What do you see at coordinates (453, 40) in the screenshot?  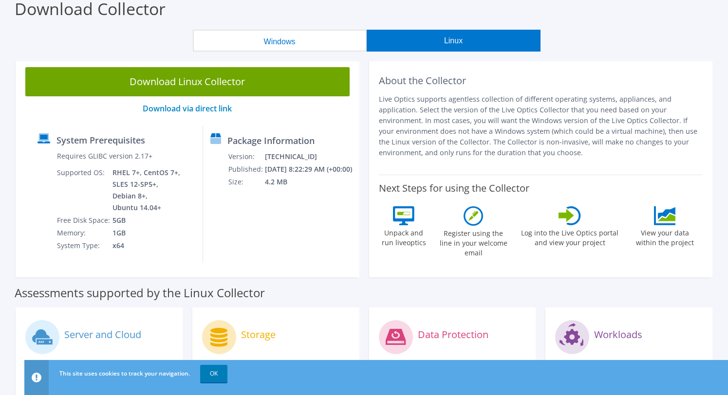 I see `button: Linux` at bounding box center [453, 40].